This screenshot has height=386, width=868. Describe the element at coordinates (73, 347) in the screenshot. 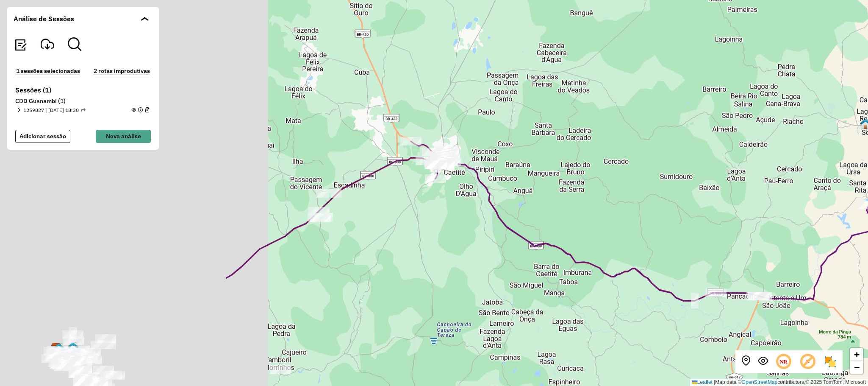

I see `img: 400 UDC Full Guanambi` at that location.